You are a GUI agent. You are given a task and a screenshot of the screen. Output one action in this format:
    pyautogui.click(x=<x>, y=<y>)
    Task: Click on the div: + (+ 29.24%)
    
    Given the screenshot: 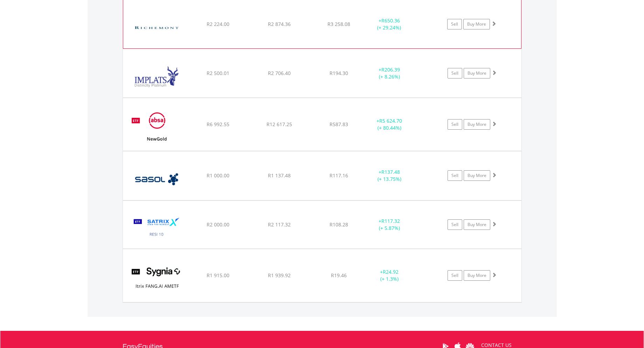 What is the action you would take?
    pyautogui.click(x=389, y=24)
    